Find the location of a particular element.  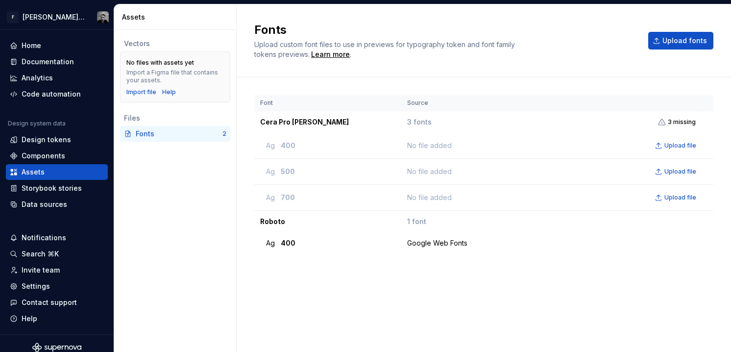

div: Import a Figma file that contains your assets. is located at coordinates (175, 76).